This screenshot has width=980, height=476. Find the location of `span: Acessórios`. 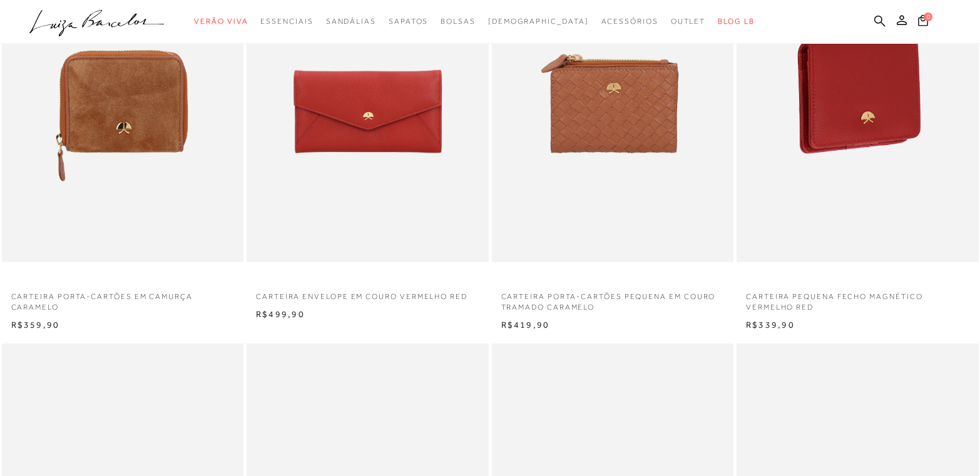

span: Acessórios is located at coordinates (629, 21).